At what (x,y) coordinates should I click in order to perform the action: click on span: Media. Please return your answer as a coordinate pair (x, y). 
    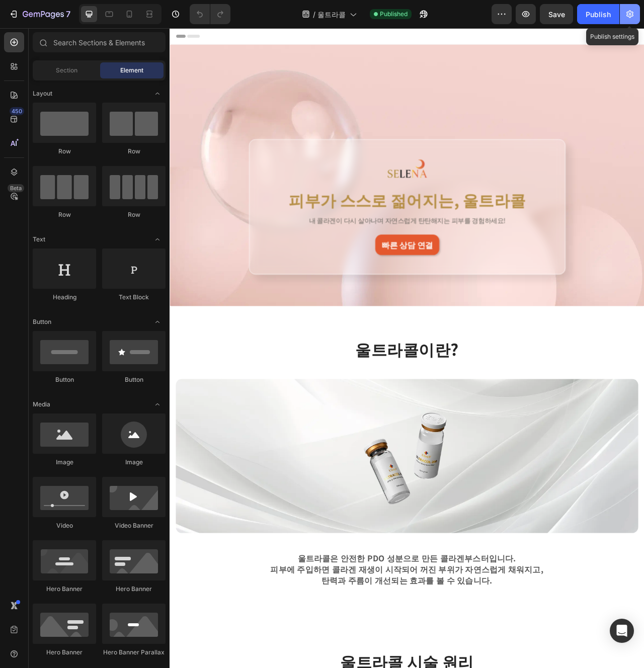
    Looking at the image, I should click on (41, 405).